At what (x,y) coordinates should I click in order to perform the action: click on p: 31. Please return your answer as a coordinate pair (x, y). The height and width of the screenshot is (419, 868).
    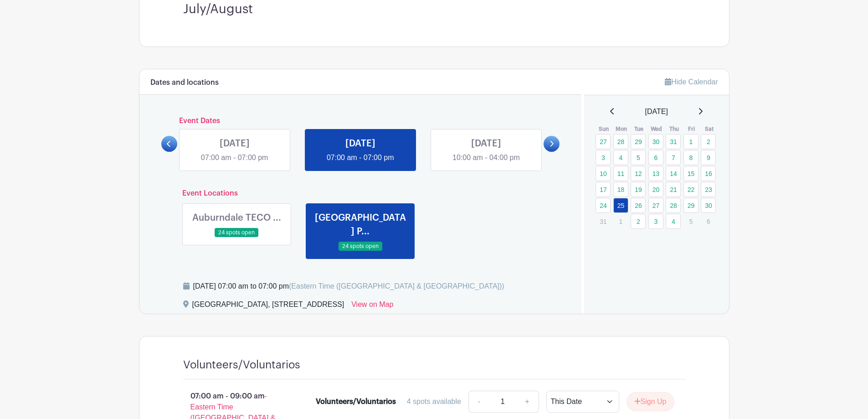
    Looking at the image, I should click on (603, 221).